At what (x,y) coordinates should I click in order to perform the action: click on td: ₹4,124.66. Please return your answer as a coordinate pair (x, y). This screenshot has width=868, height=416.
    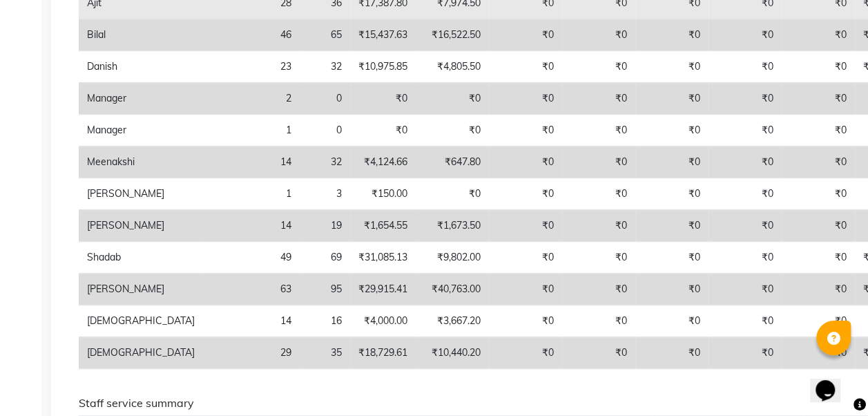
    Looking at the image, I should click on (383, 162).